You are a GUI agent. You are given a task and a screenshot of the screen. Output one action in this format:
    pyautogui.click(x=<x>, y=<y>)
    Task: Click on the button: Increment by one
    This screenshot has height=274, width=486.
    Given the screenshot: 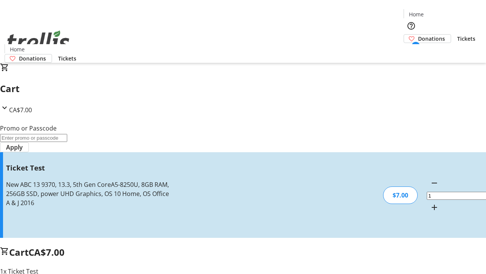 What is the action you would take?
    pyautogui.click(x=435, y=207)
    